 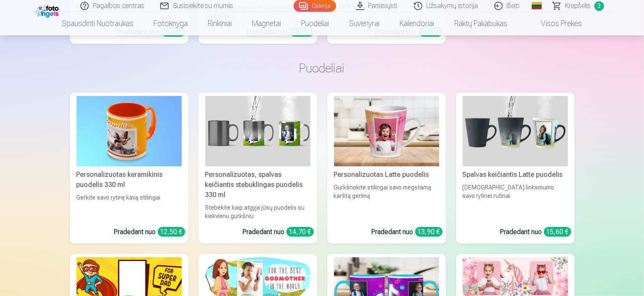 What do you see at coordinates (171, 24) in the screenshot?
I see `a: Fotoknyga` at bounding box center [171, 24].